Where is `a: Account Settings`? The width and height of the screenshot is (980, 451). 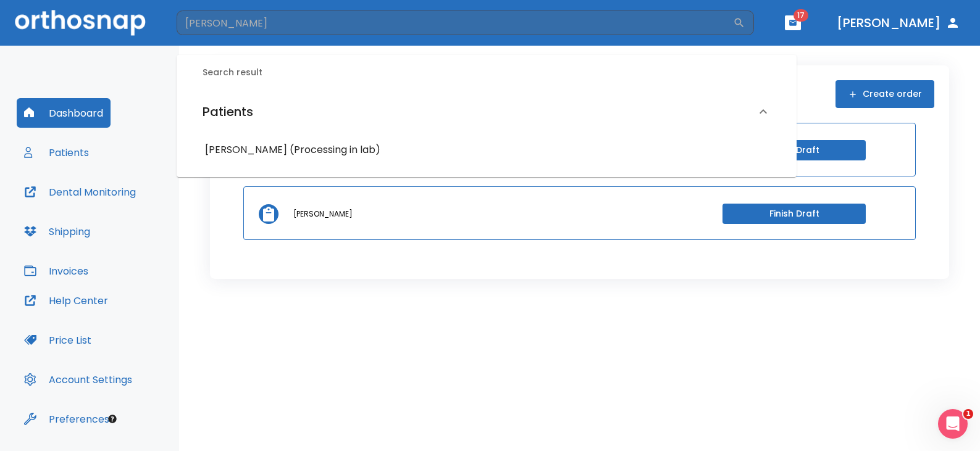 a: Account Settings is located at coordinates (78, 380).